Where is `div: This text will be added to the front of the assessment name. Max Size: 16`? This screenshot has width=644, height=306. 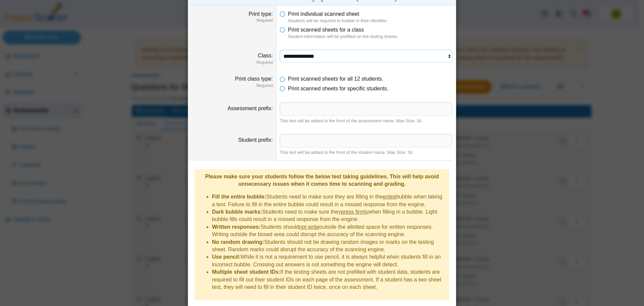 div: This text will be added to the front of the assessment name. Max Size: 16 is located at coordinates (366, 121).